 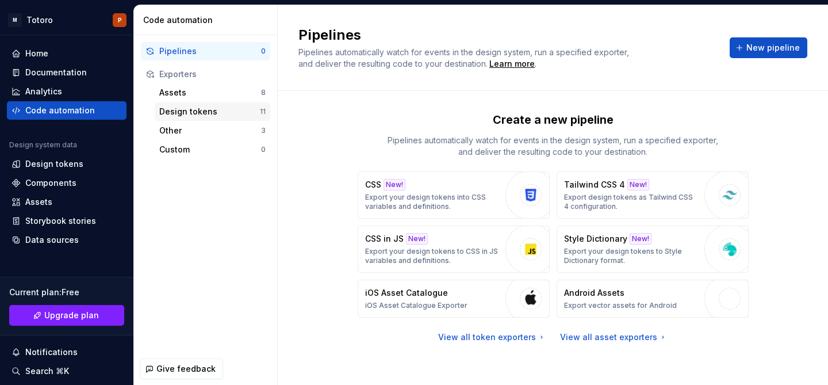 What do you see at coordinates (594, 293) in the screenshot?
I see `p: Android Assets` at bounding box center [594, 293].